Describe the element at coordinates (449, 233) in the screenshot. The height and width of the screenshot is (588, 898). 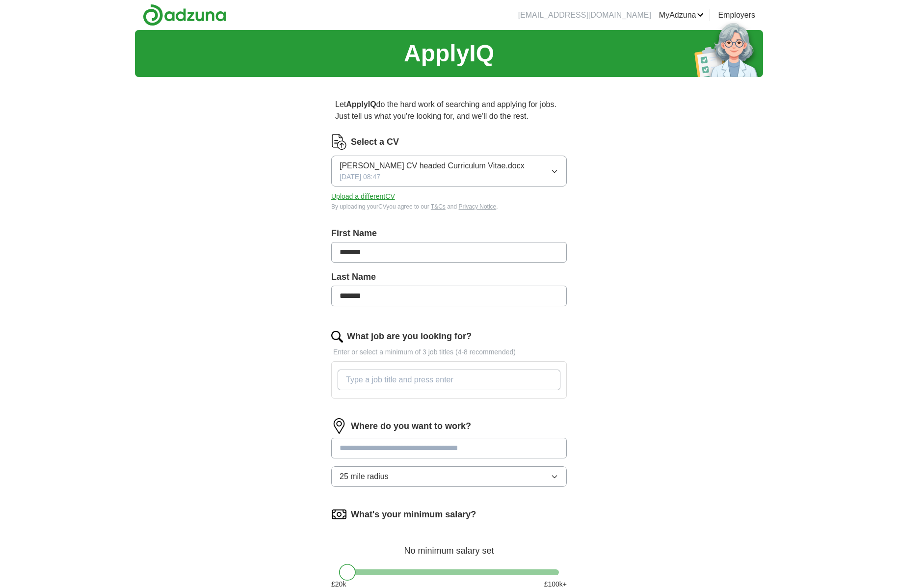
I see `label: First Name` at that location.